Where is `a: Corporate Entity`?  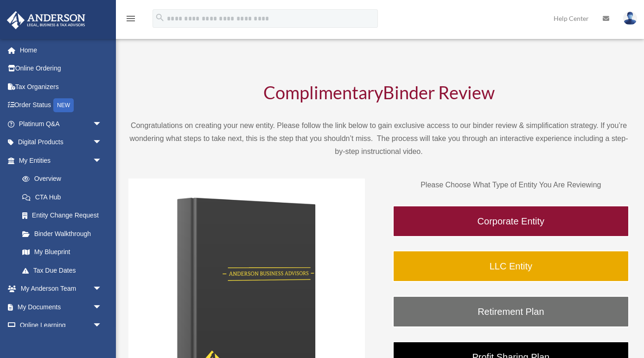
a: Corporate Entity is located at coordinates (511, 221).